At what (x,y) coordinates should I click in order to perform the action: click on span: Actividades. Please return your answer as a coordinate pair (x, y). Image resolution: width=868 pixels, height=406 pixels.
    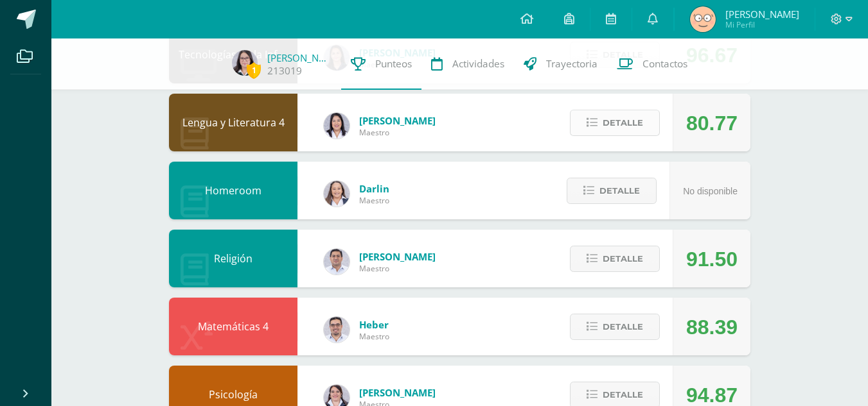
    Looking at the image, I should click on (478, 64).